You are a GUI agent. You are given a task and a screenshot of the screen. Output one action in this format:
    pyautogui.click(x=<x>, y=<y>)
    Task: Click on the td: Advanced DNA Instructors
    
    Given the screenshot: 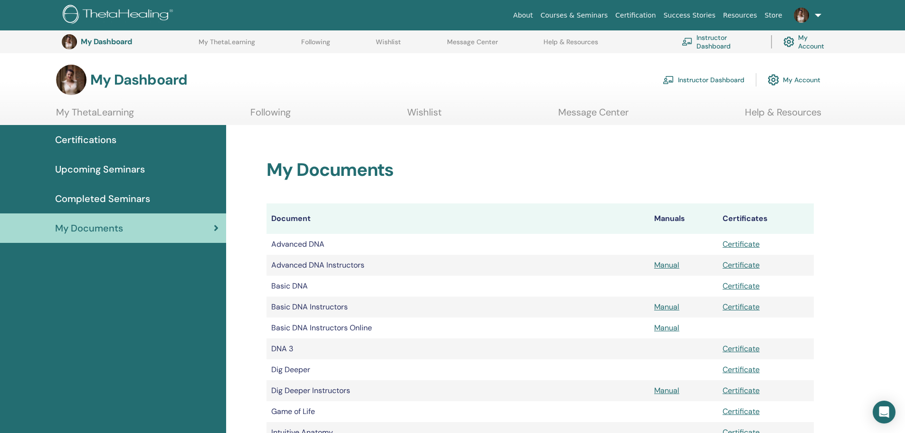 What is the action you would take?
    pyautogui.click(x=458, y=265)
    